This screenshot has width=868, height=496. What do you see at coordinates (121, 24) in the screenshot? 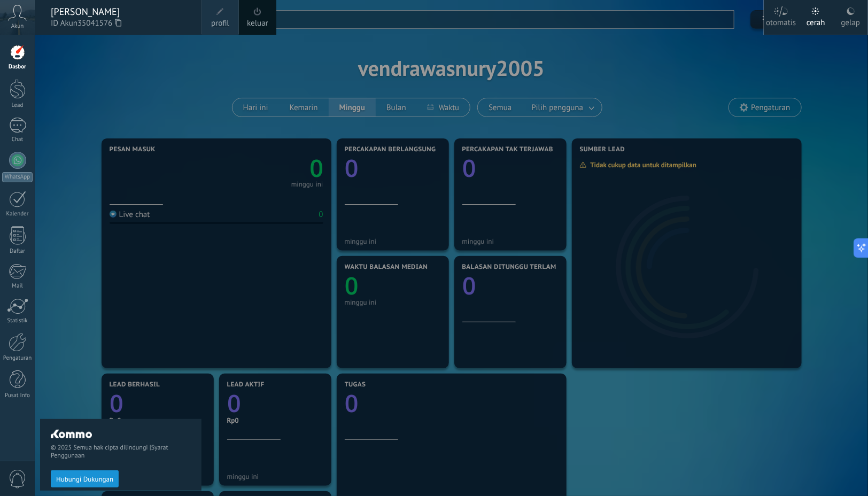
I see `span: ID Akun` at bounding box center [121, 24].